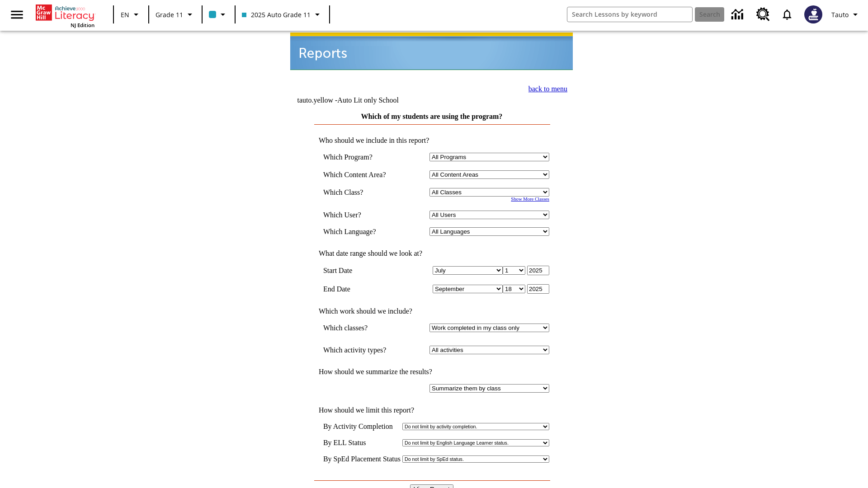 This screenshot has width=868, height=488. Describe the element at coordinates (17, 15) in the screenshot. I see `button: Open side menu` at that location.